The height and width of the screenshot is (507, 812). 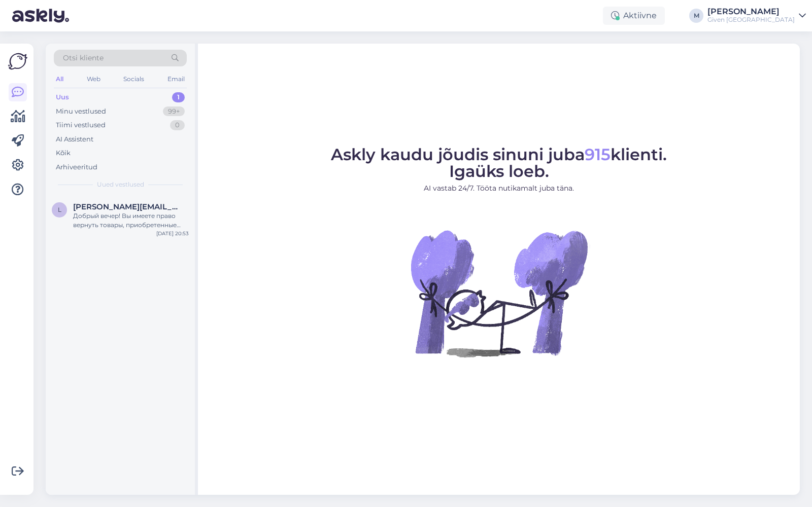 What do you see at coordinates (93, 79) in the screenshot?
I see `div: Web` at bounding box center [93, 79].